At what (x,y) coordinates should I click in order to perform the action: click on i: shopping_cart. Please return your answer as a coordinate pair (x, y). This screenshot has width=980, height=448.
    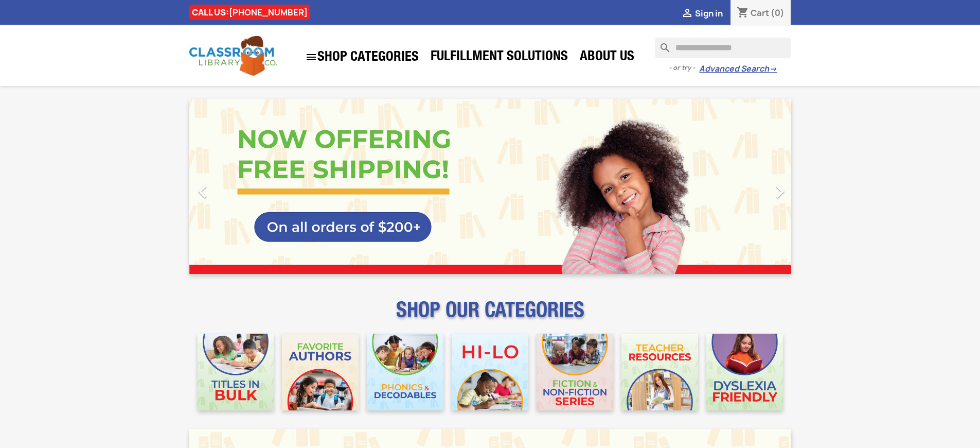
    Looking at the image, I should click on (743, 14).